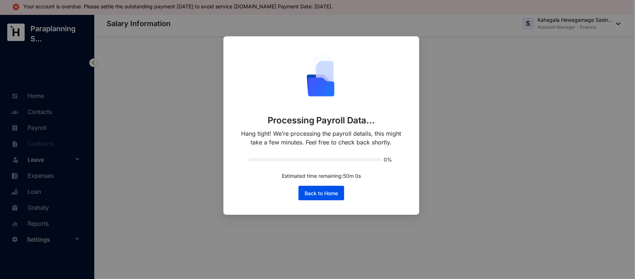  I want to click on p: Estimated time remaining: 50 m 0 s, so click(321, 176).